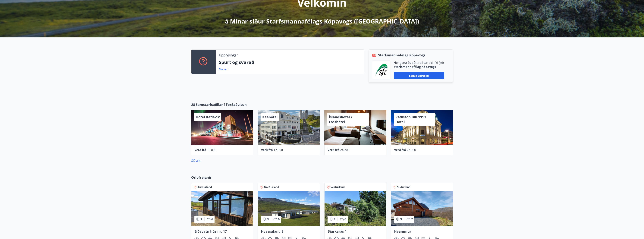 The height and width of the screenshot is (239, 644). I want to click on p: Starfsmannafélag Kópavogs, so click(419, 67).